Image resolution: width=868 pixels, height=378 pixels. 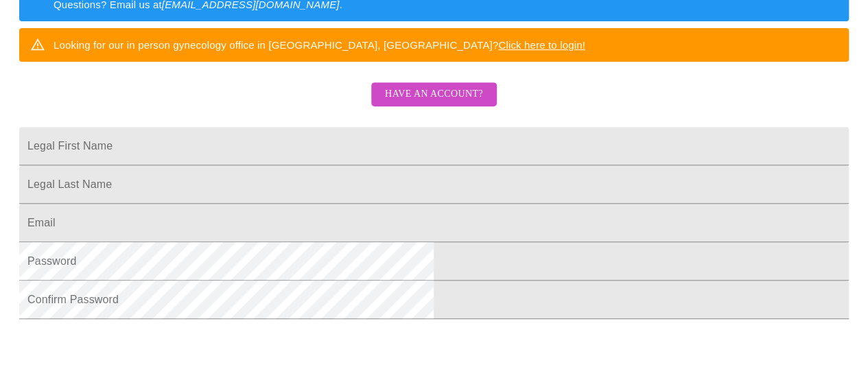 What do you see at coordinates (541, 45) in the screenshot?
I see `a: Click here to login!` at bounding box center [541, 45].